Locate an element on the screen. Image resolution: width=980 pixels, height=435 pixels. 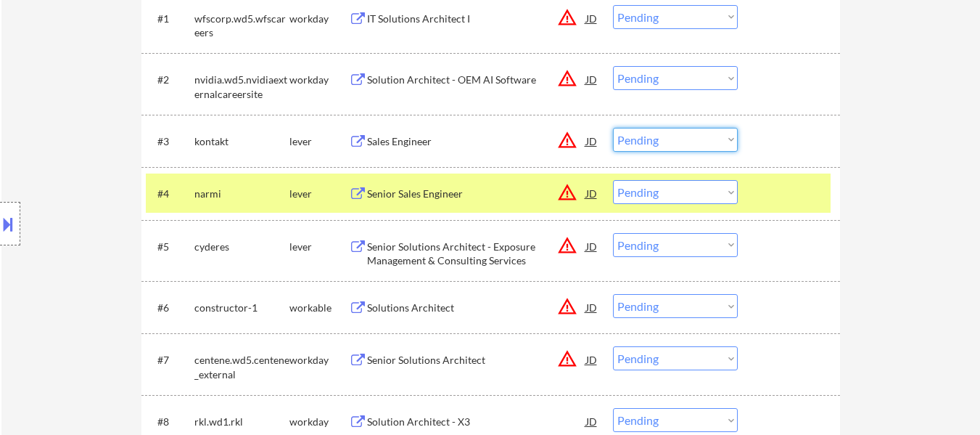
div: #7 is located at coordinates (170, 360).